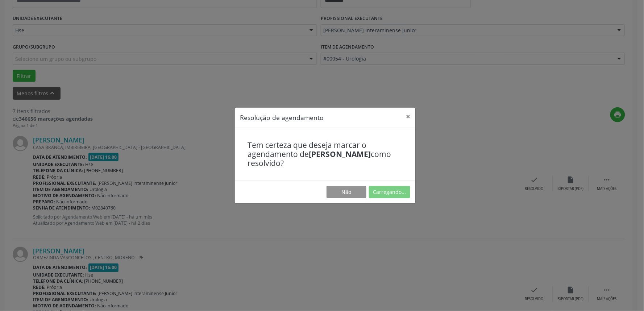  What do you see at coordinates (346, 192) in the screenshot?
I see `button: Não` at bounding box center [346, 192].